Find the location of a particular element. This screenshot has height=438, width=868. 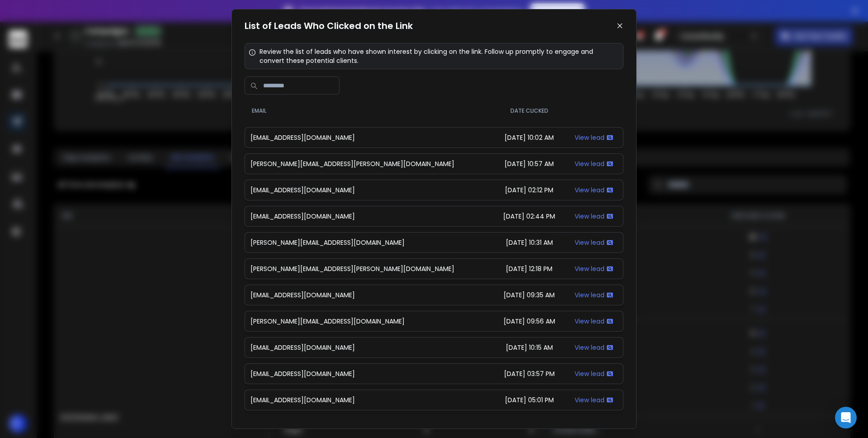

h1: List of Leads Who Clicked on the Link is located at coordinates (329, 26).